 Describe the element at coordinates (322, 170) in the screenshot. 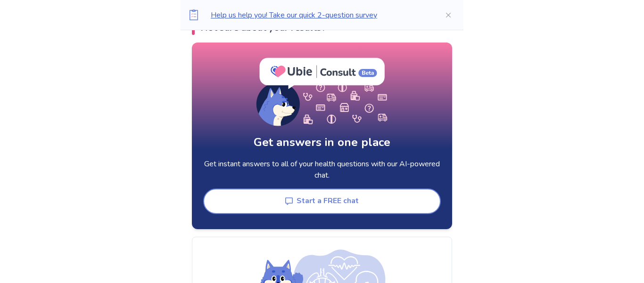

I see `p: Get instant answers to all of your health questions with our AI-powered chat.` at that location.